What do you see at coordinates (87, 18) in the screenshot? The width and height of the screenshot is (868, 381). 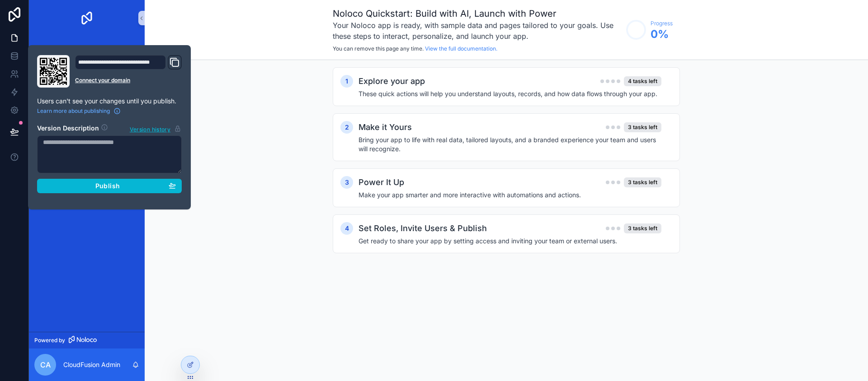 I see `img: App logo` at bounding box center [87, 18].